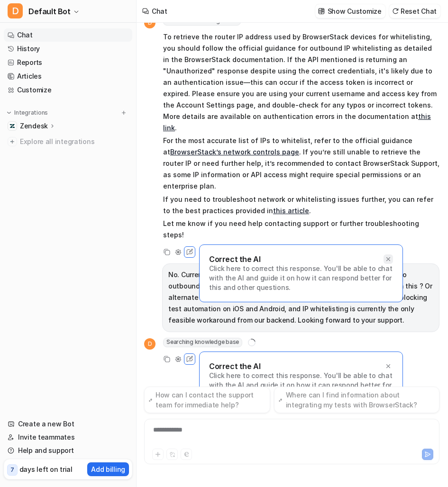 The image size is (448, 487). Describe the element at coordinates (235, 151) in the screenshot. I see `a: BrowserStack’s network controls page` at that location.